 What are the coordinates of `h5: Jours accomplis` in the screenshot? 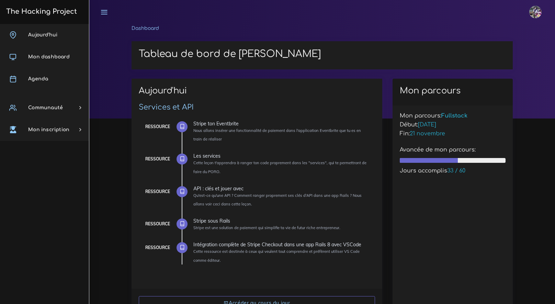 It's located at (453, 171).